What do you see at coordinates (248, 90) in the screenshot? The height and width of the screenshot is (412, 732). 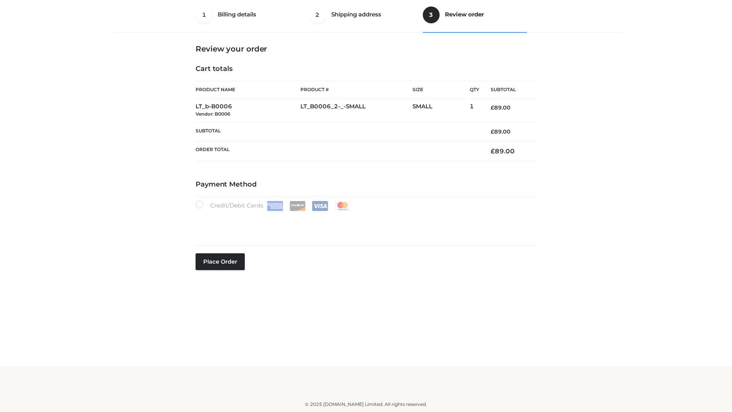 I see `th: Product Name` at bounding box center [248, 90].